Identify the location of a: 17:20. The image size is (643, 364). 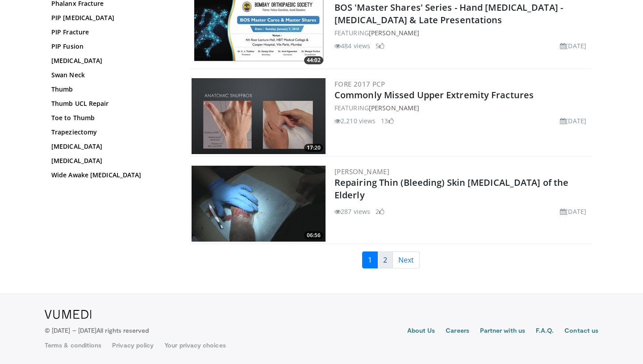
(258, 116).